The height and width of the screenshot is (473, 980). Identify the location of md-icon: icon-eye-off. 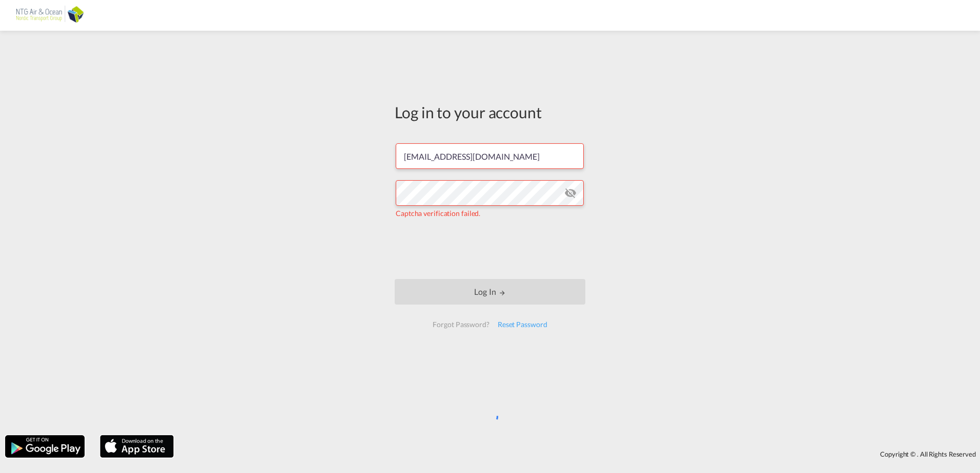
(571, 194).